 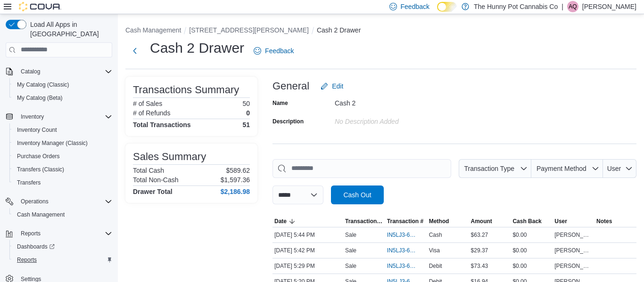 I want to click on h6: Total Cash, so click(x=148, y=171).